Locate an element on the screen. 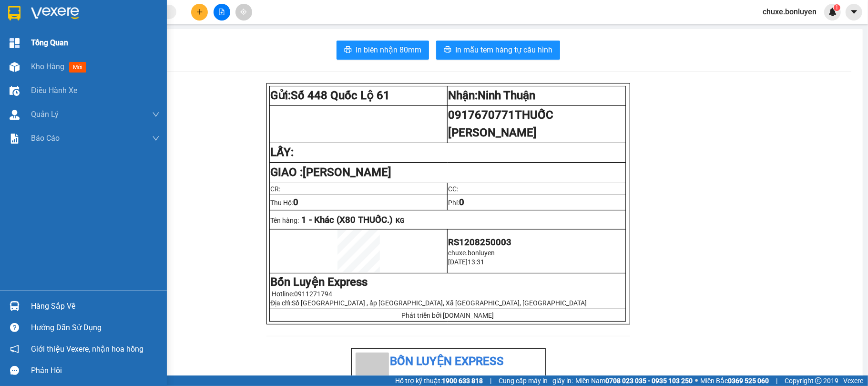 This screenshot has height=386, width=868. button: printerIn biên nhận 80mm is located at coordinates (383, 50).